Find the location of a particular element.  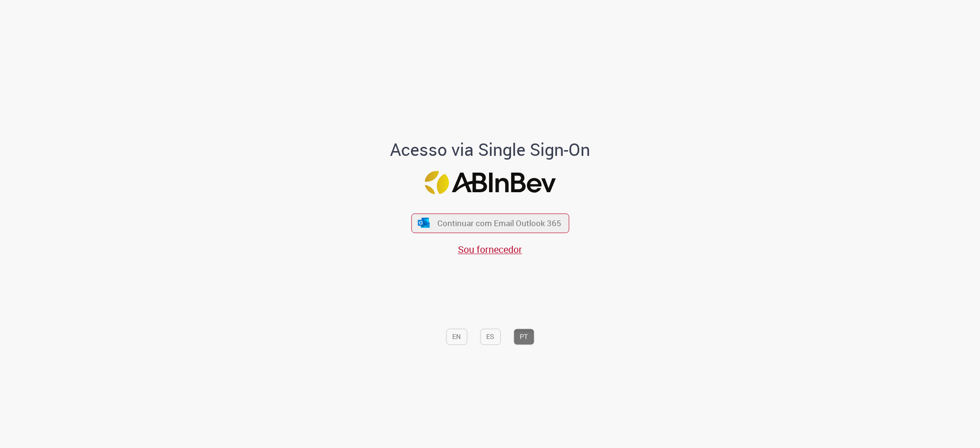

img: Logo ABInBev is located at coordinates (490, 182).